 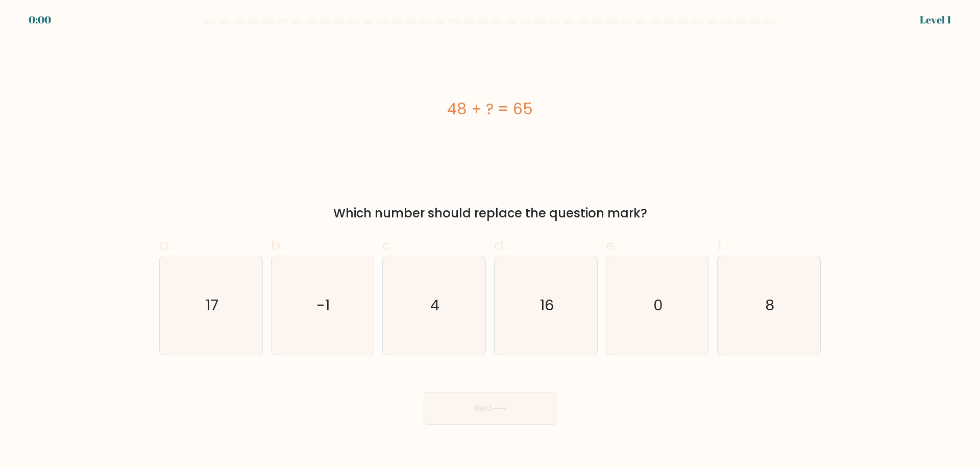 What do you see at coordinates (490, 109) in the screenshot?
I see `div: 48 + ? = 65` at bounding box center [490, 109].